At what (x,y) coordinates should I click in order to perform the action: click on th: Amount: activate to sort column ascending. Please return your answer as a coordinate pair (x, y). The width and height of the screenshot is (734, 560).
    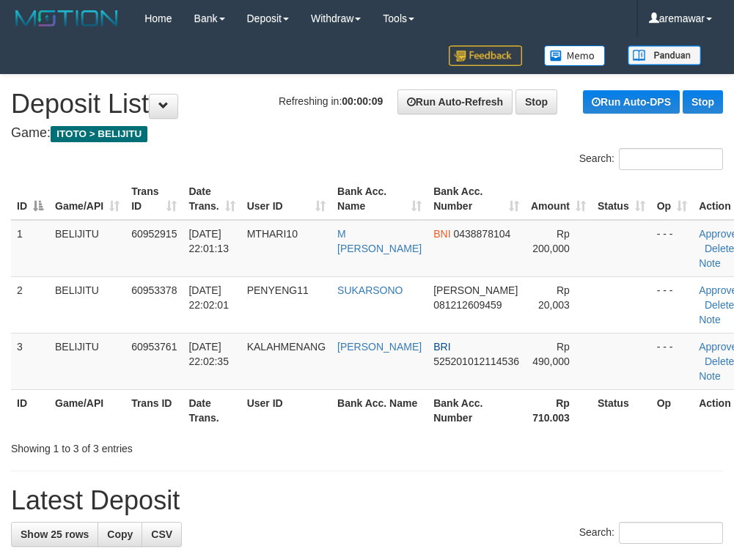
    Looking at the image, I should click on (558, 198).